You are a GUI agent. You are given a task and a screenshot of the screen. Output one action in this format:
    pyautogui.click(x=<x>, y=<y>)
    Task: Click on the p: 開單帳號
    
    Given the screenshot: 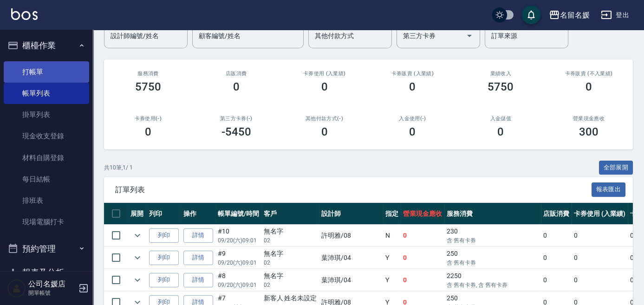 What is the action you would take?
    pyautogui.click(x=52, y=292)
    